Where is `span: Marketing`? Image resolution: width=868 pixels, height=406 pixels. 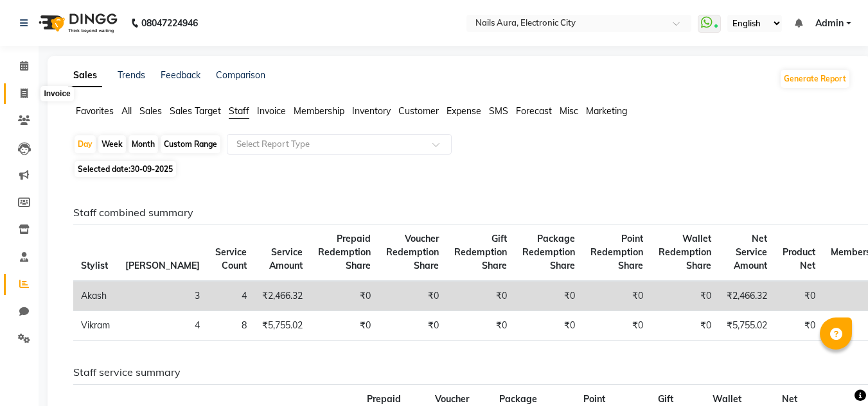
span: Marketing is located at coordinates (606, 111).